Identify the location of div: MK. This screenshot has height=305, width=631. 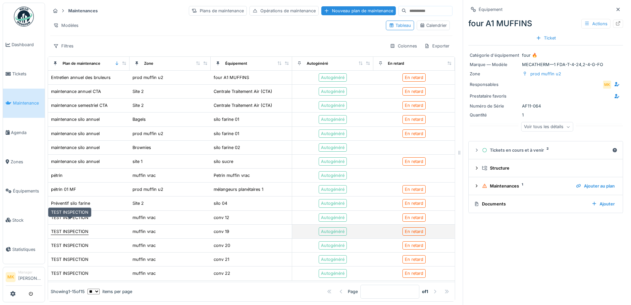
(607, 85).